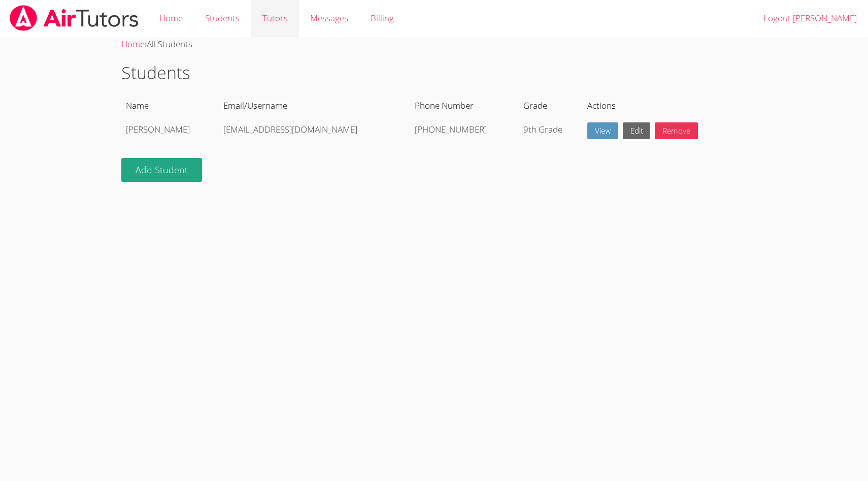  Describe the element at coordinates (170, 106) in the screenshot. I see `th: Name` at that location.